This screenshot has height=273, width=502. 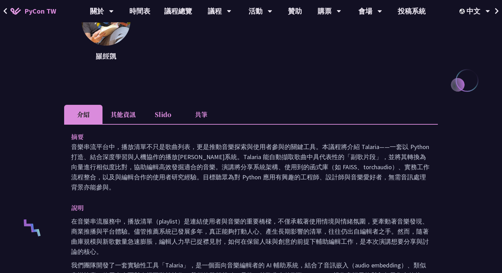 What do you see at coordinates (201, 114) in the screenshot?
I see `li: 共筆` at bounding box center [201, 114].